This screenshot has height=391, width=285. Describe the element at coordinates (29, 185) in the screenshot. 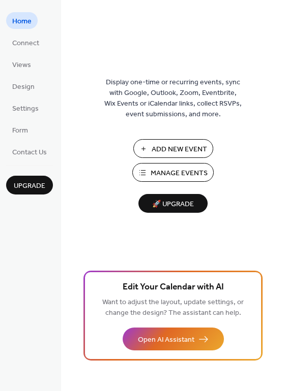

I see `button: Upgrade` at that location.